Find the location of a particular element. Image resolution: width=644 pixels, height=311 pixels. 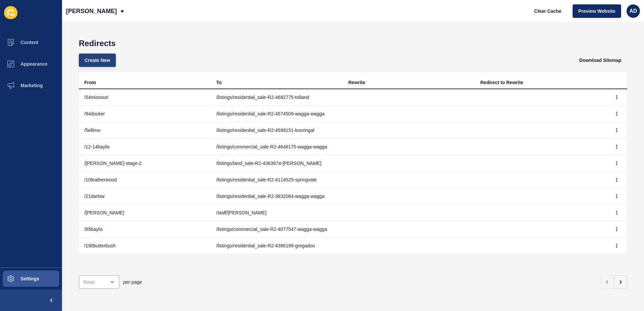

td: /listings/residential_sale-R2-3832064-wagga-wagga is located at coordinates (277, 196).